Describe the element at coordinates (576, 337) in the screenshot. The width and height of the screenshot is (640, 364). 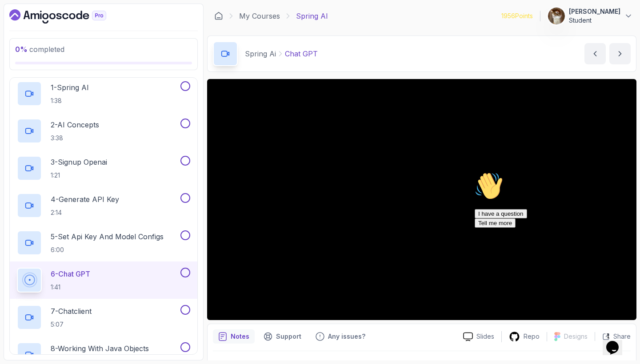
I see `p: Designs` at that location.